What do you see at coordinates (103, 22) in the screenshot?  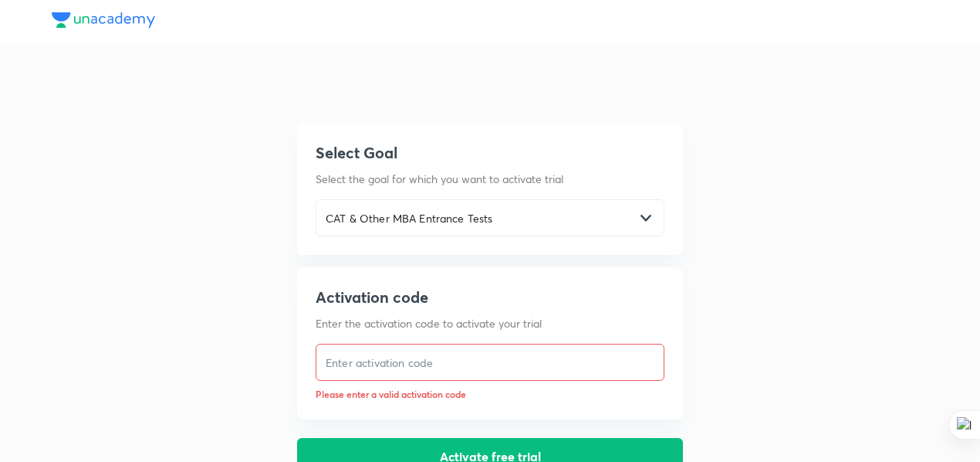 I see `a: Unacademy` at bounding box center [103, 22].